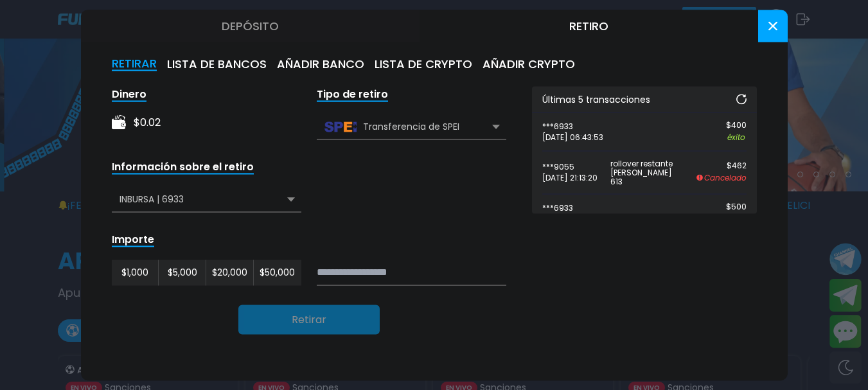  I want to click on p: $ 500, so click(736, 206).